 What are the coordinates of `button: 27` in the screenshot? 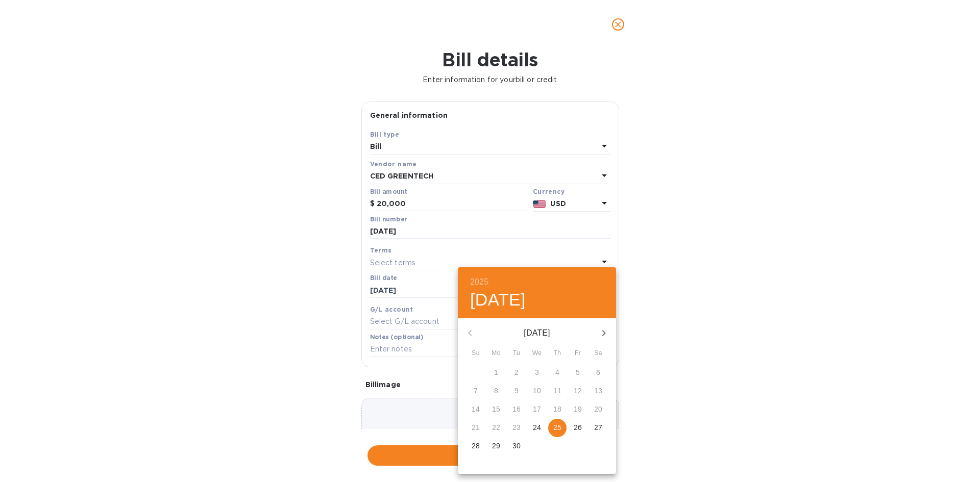 It's located at (598, 428).